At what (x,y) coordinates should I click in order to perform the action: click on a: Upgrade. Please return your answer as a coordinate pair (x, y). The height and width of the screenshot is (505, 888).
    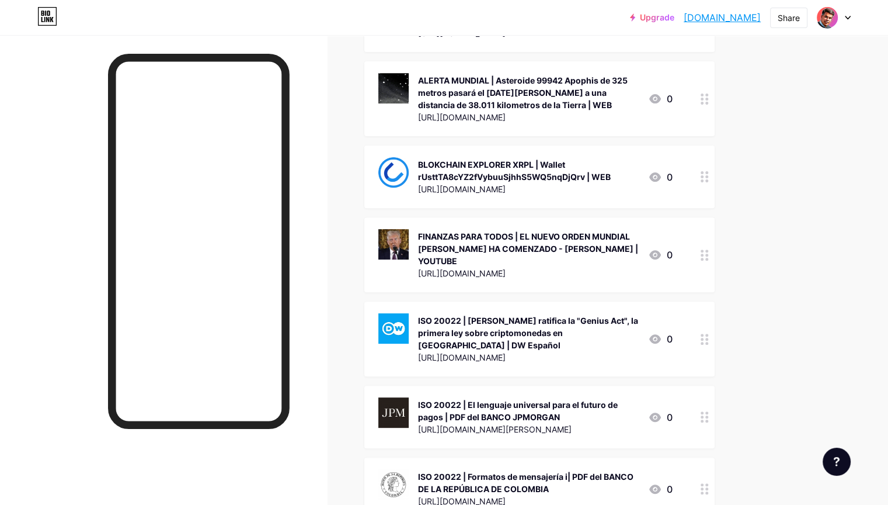
    Looking at the image, I should click on (652, 18).